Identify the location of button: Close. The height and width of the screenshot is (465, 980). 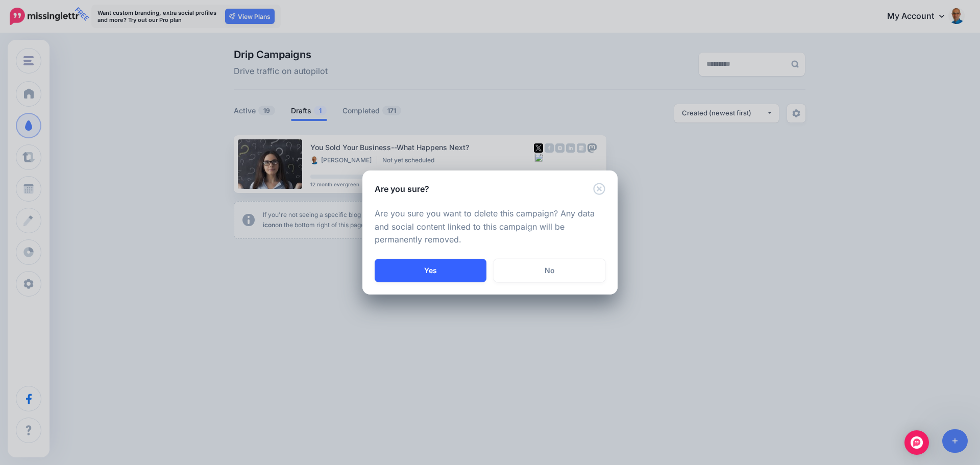
(599, 189).